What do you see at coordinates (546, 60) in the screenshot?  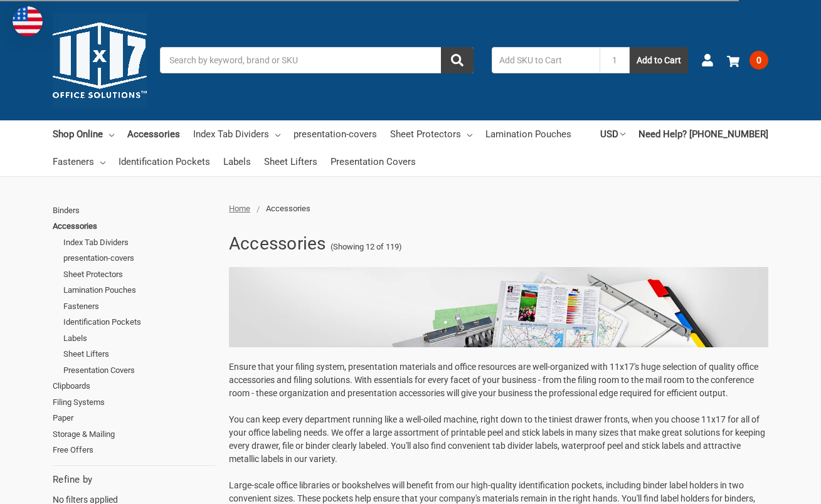 I see `input: Add SKU to Cart` at bounding box center [546, 60].